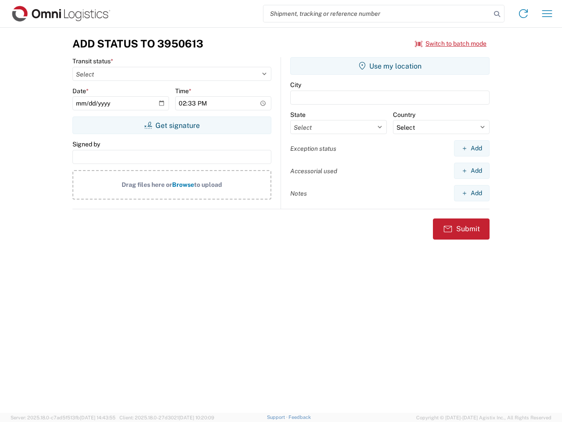 This screenshot has width=562, height=422. Describe the element at coordinates (183, 184) in the screenshot. I see `span: Browse` at that location.